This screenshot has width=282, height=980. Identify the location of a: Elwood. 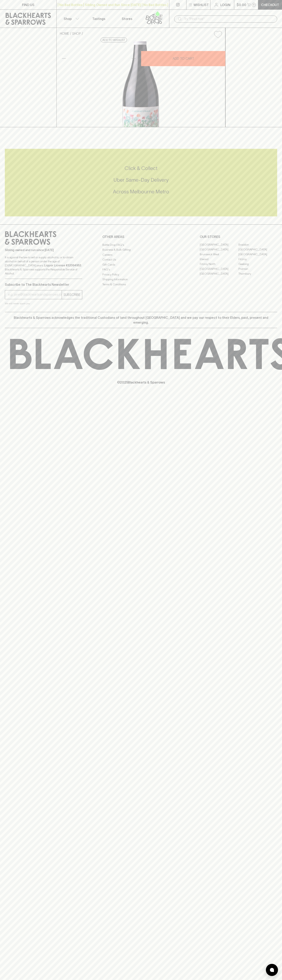
(219, 259).